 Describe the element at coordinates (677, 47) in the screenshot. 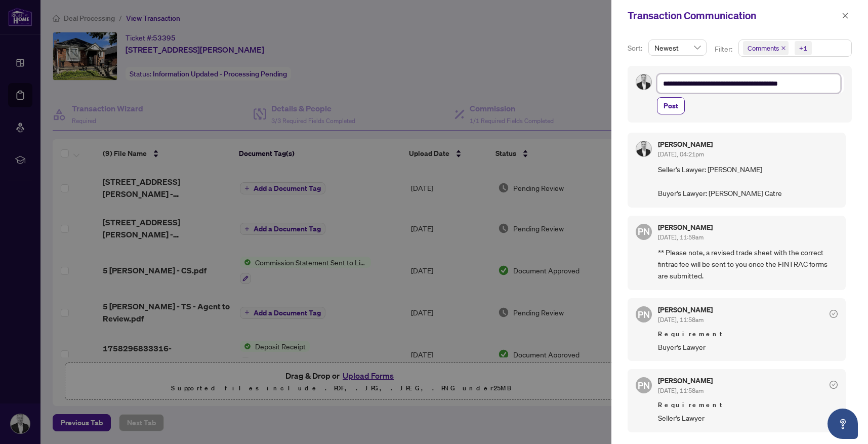

I see `span: Newest` at that location.